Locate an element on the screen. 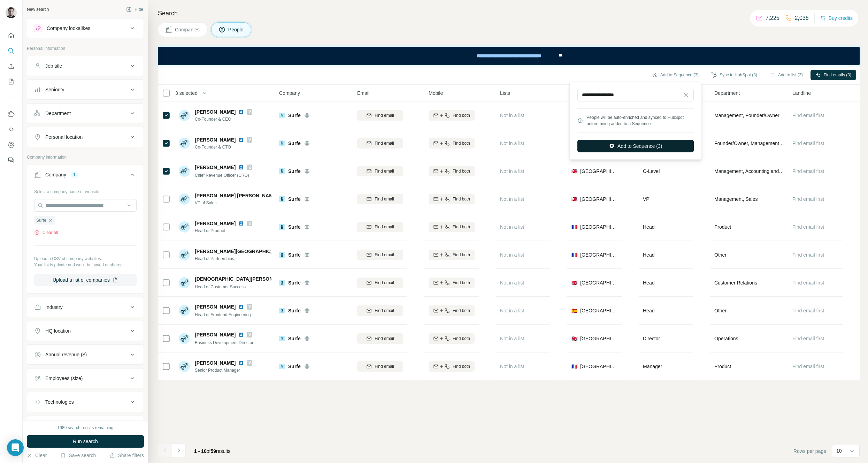 This screenshot has height=463, width=868. button: Search is located at coordinates (11, 51).